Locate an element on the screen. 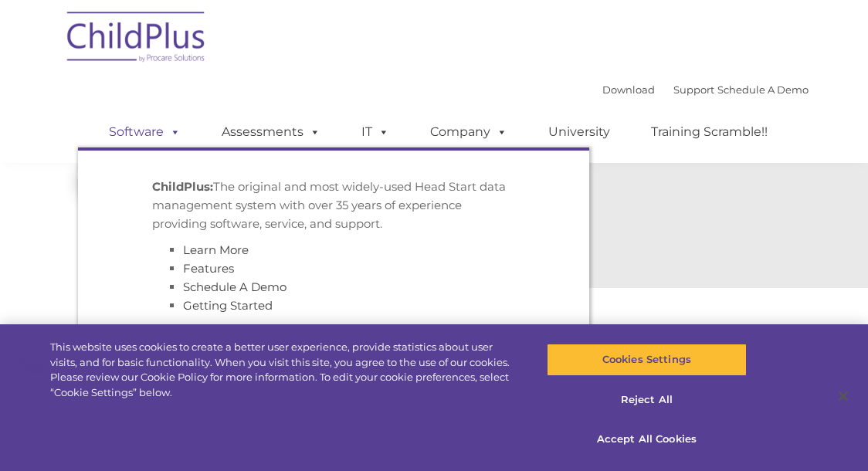 This screenshot has height=471, width=868. a: Assessments is located at coordinates (271, 132).